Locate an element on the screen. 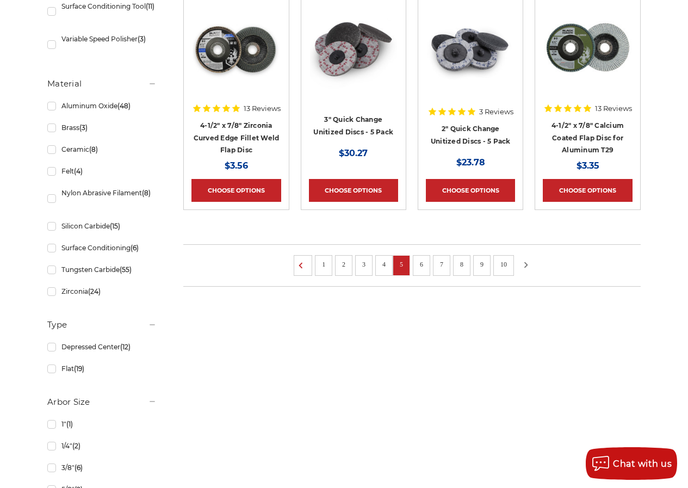  h5: Material is located at coordinates (102, 84).